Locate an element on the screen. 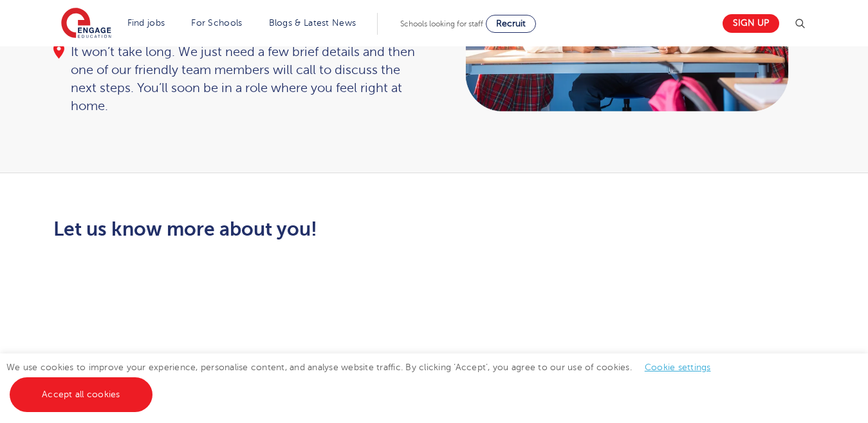 The image size is (868, 423). a: Accept all cookies is located at coordinates (81, 394).